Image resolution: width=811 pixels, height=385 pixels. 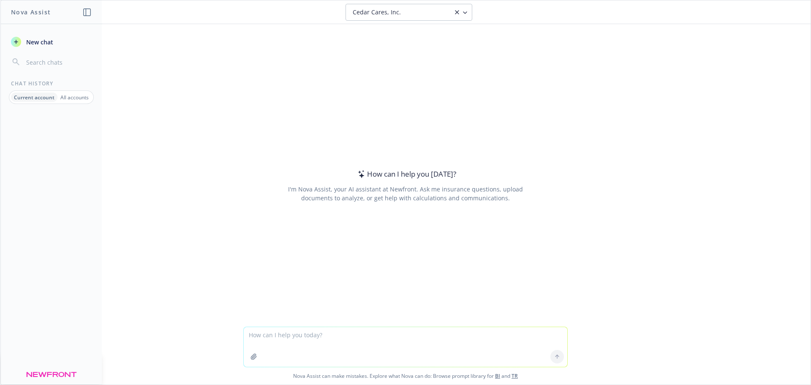 What do you see at coordinates (405, 194) in the screenshot?
I see `div: I'm Nova Assist, your AI assistant at Newfront. Ask me insurance questions, upload documents to a...` at bounding box center [405, 194].